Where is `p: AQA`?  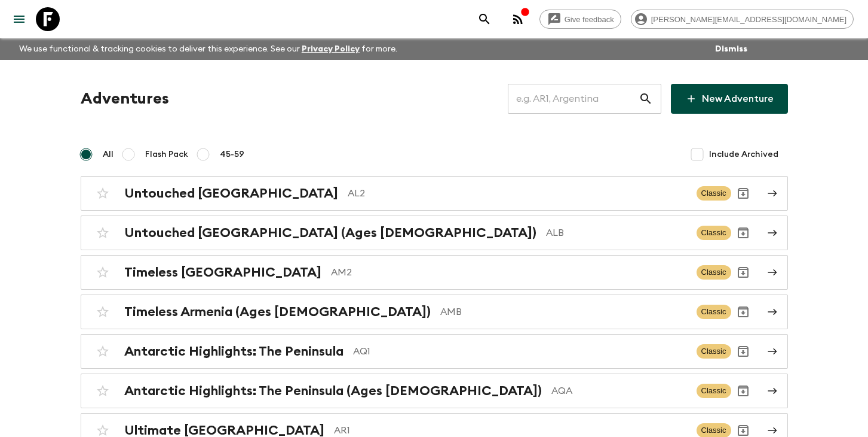
p: AQA is located at coordinates (619, 391).